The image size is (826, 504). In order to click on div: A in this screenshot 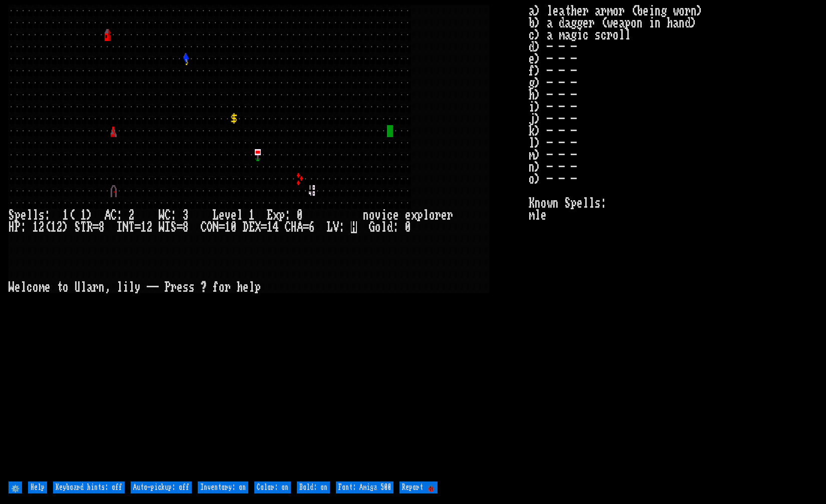, I will do `click(108, 215)`.